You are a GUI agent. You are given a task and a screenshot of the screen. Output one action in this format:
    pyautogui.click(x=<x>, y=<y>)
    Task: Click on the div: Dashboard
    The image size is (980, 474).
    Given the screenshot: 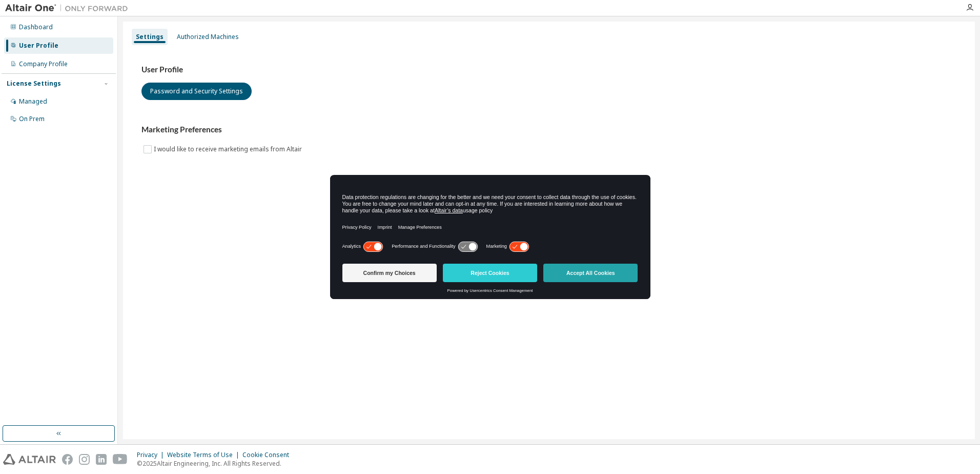 What is the action you would take?
    pyautogui.click(x=36, y=27)
    